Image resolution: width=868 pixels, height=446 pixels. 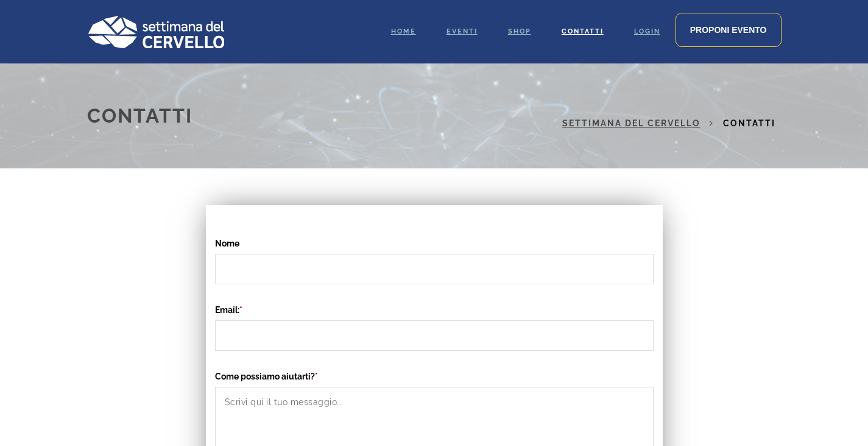 What do you see at coordinates (631, 123) in the screenshot?
I see `a: Settimana del Cervello` at bounding box center [631, 123].